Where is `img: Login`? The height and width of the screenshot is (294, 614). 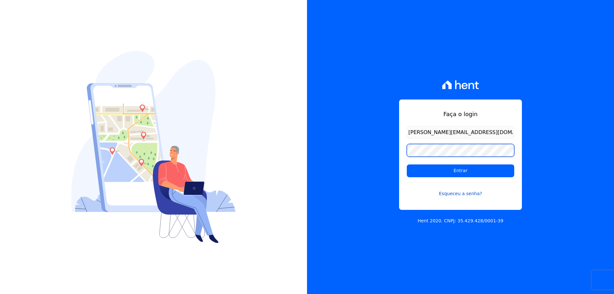
img: Login is located at coordinates (154, 147).